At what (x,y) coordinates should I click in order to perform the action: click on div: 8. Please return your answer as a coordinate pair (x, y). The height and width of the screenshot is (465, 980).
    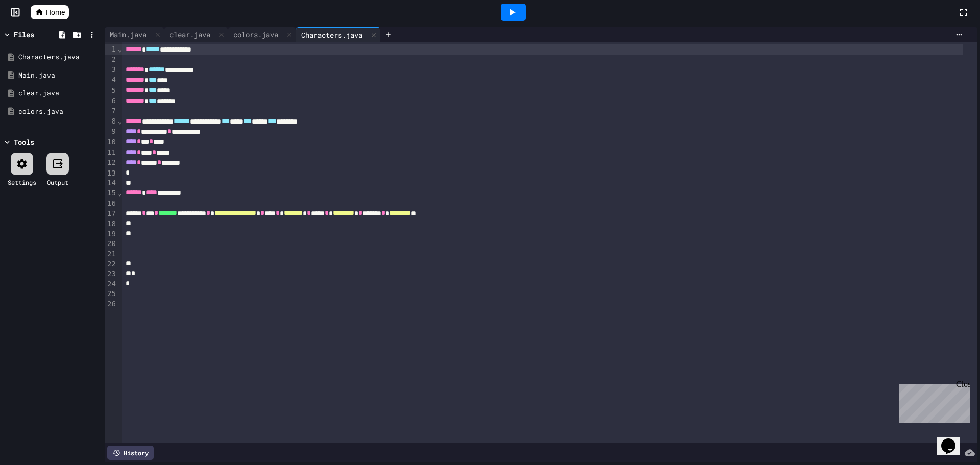
    Looking at the image, I should click on (111, 122).